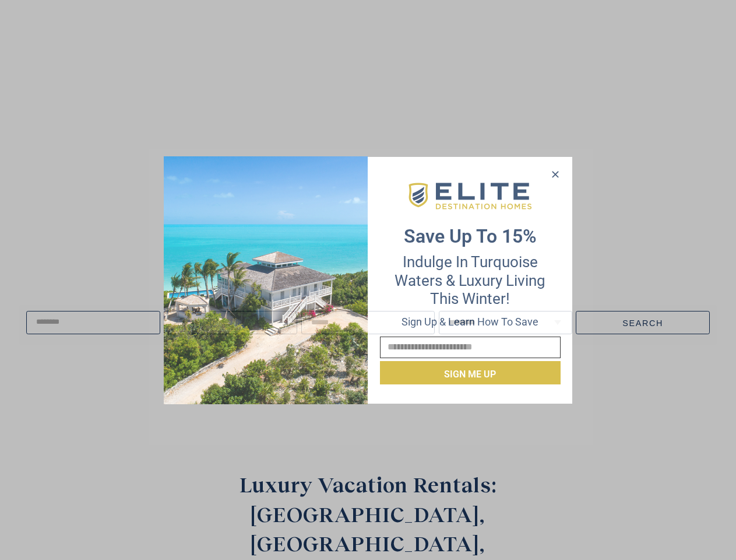 This screenshot has width=736, height=560. I want to click on img: EDH-Logo-Horizontal-217-58px.png, so click(470, 197).